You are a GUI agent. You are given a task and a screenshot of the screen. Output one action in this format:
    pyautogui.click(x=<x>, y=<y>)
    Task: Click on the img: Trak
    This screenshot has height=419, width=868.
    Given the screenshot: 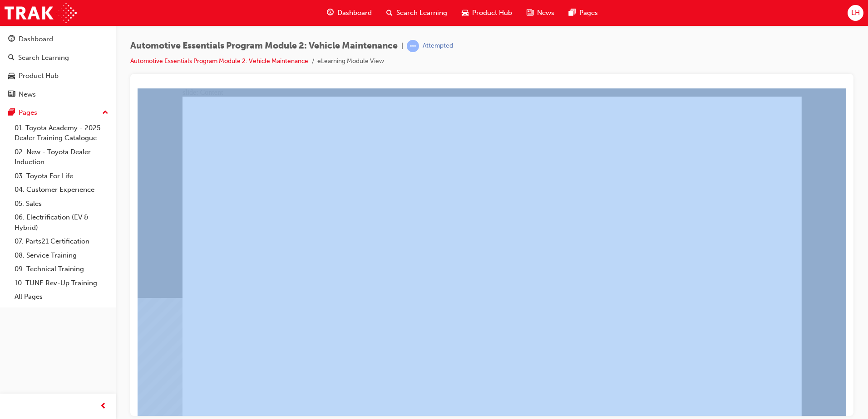 What is the action you would take?
    pyautogui.click(x=40, y=13)
    